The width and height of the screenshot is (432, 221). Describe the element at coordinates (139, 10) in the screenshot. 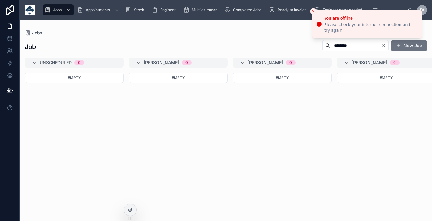

I see `span: Stock` at that location.